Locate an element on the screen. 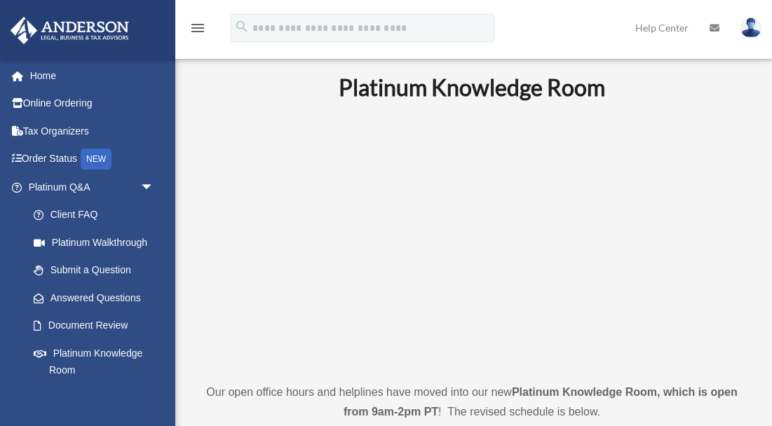  a: Client FAQ is located at coordinates (97, 215).